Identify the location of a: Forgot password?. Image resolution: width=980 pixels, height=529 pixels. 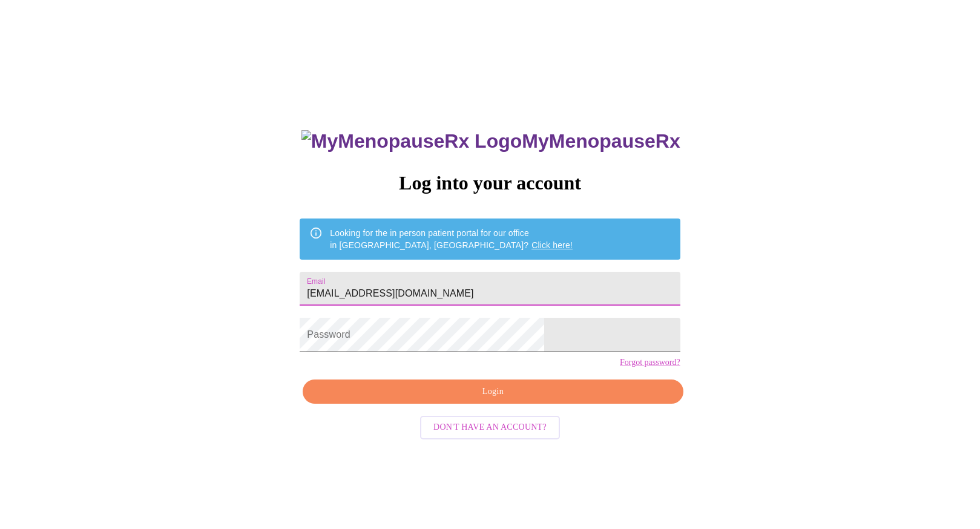
(650, 363).